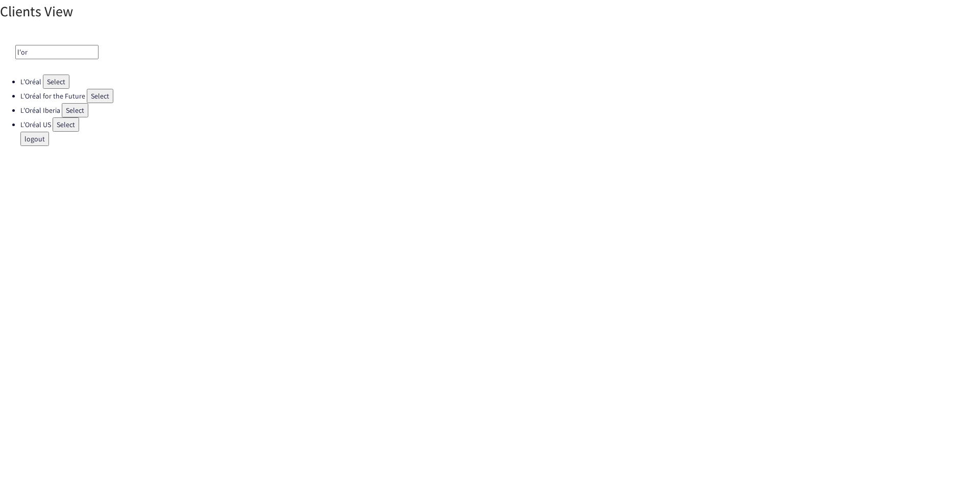 The image size is (980, 489). What do you see at coordinates (500, 82) in the screenshot?
I see `li: L'Oréal` at bounding box center [500, 82].